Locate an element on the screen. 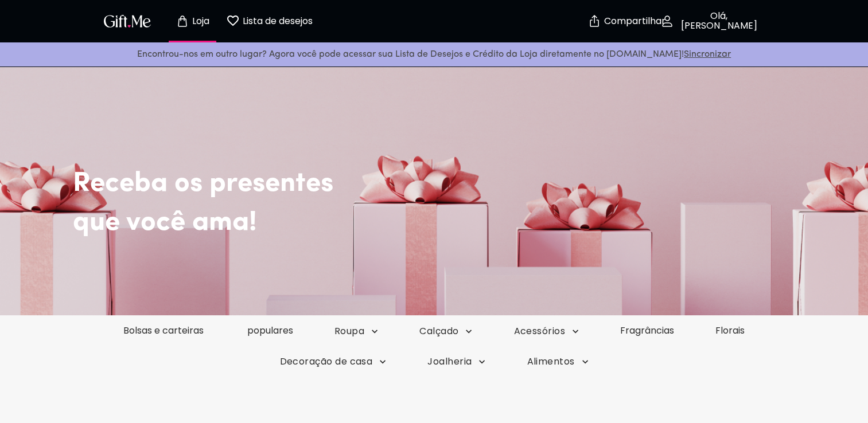  button: Roupa is located at coordinates (357, 332).